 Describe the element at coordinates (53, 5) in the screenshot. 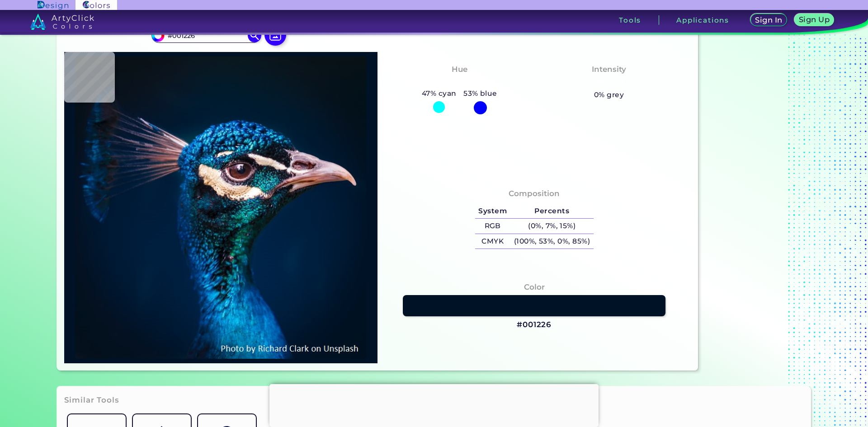

I see `img: ArtyClick Design logo` at that location.